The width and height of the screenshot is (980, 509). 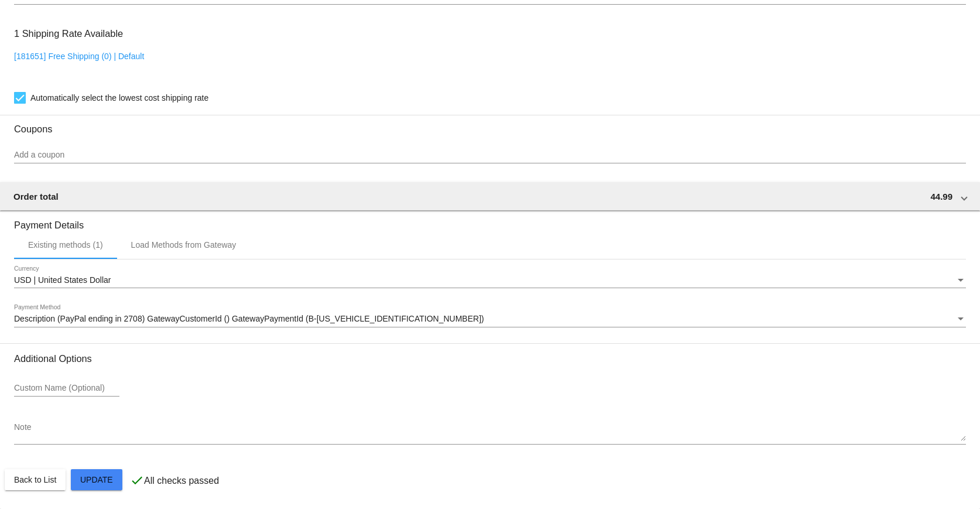 I want to click on h3: Additional Options, so click(x=490, y=359).